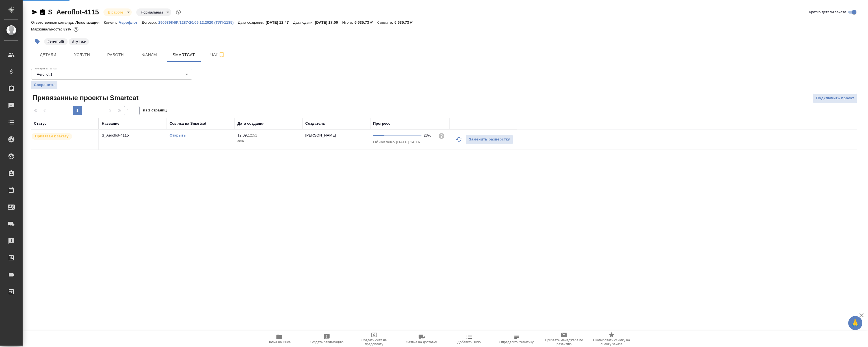 The height and width of the screenshot is (347, 868). Describe the element at coordinates (489, 139) in the screenshot. I see `span: Заменить разверстку` at that location.